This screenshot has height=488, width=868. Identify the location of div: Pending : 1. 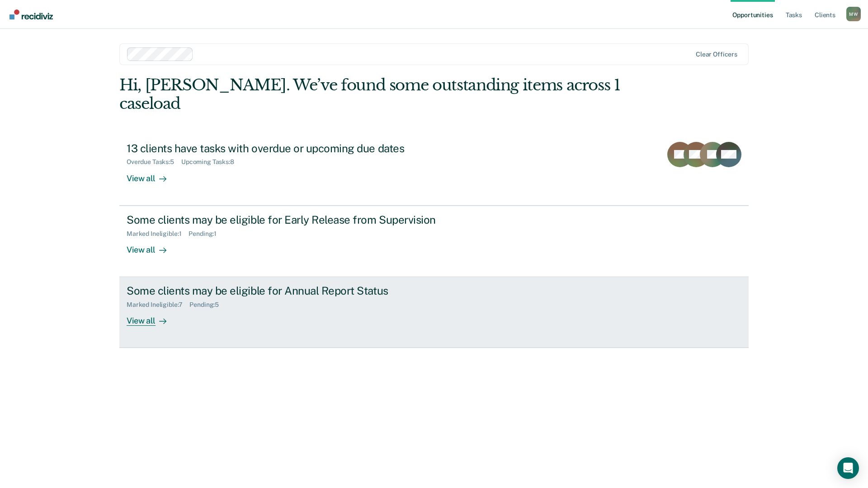
(206, 233).